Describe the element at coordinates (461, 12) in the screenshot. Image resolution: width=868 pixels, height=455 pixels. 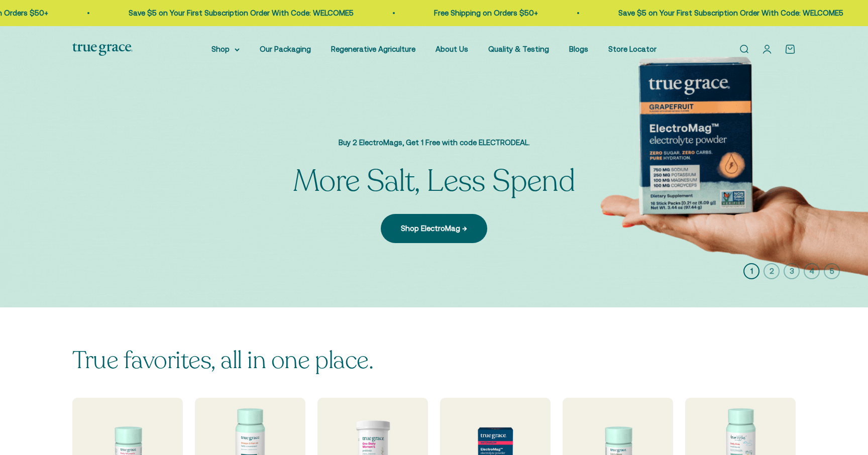
I see `a: Free Shipping on Orders $50+` at that location.